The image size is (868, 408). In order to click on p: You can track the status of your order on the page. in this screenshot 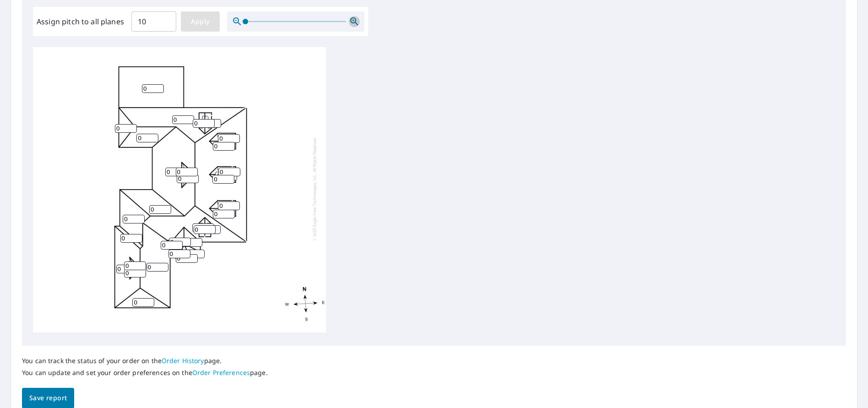, I will do `click(145, 361)`.